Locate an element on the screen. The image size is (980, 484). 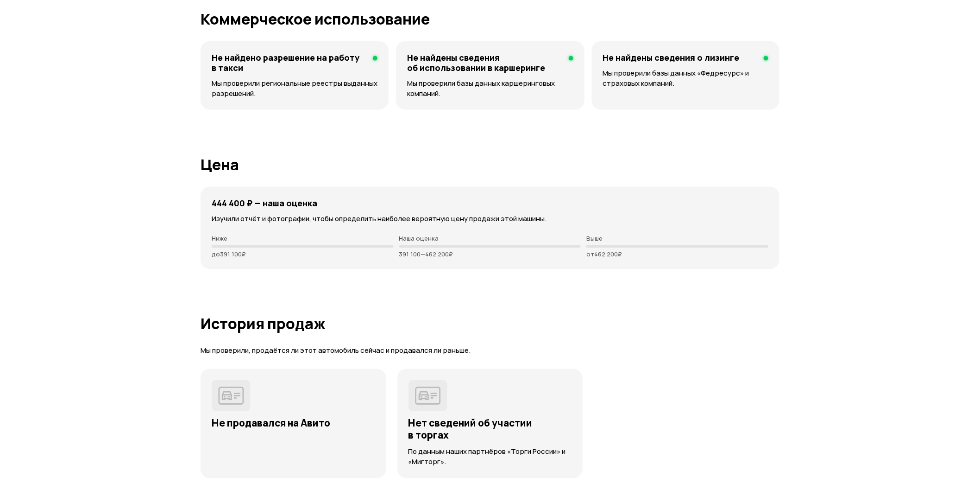
h4: 444 400 ₽ — наша оценка is located at coordinates (264, 203).